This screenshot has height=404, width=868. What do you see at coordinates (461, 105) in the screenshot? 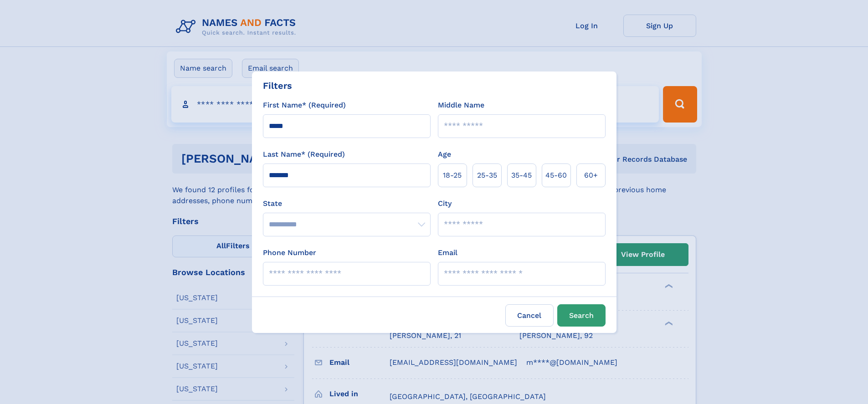
I see `label: Middle Name` at bounding box center [461, 105].